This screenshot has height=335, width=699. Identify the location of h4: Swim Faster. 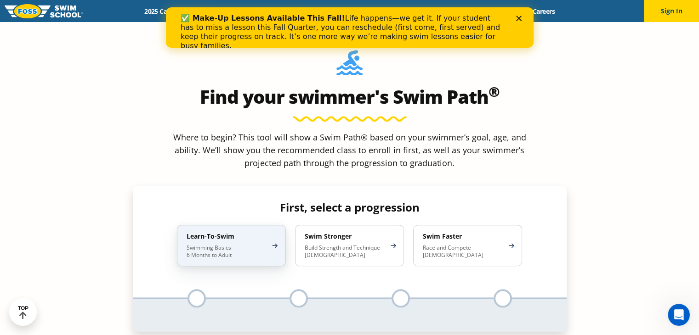
(462, 237).